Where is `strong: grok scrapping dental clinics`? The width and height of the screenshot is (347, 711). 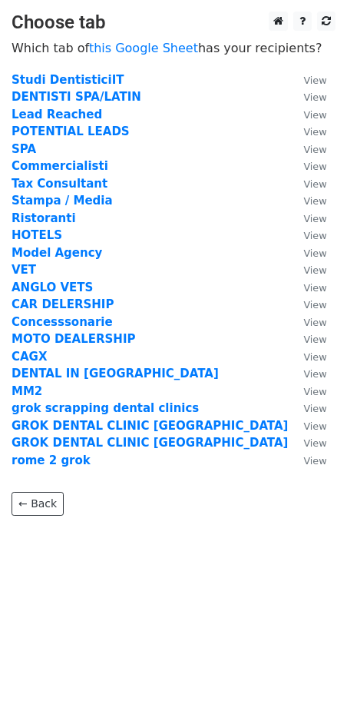 strong: grok scrapping dental clinics is located at coordinates (105, 408).